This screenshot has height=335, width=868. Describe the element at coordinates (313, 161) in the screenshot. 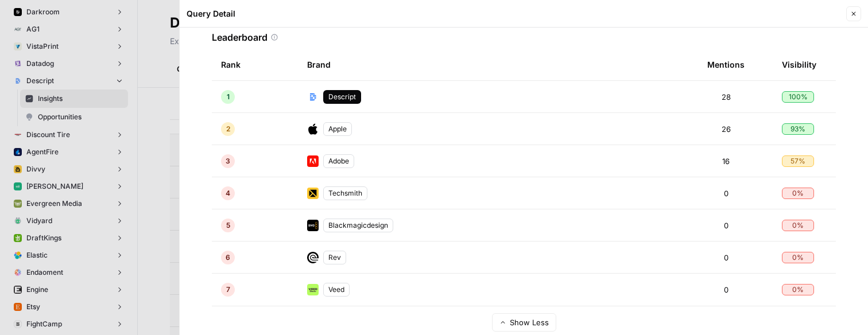

I see `img: eqzcz4tzlr7ve7xmt41l933d2ra3` at that location.